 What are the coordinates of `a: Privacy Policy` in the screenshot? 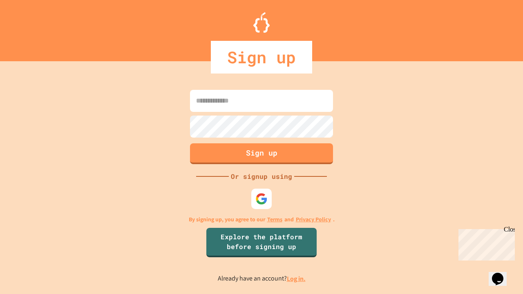 It's located at (313, 219).